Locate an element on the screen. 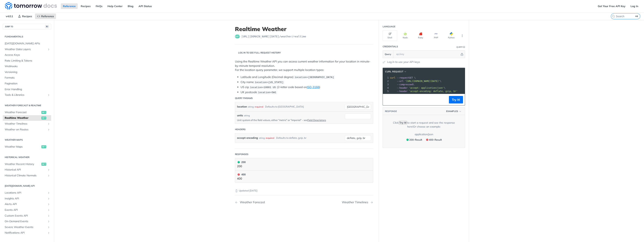 The width and height of the screenshot is (644, 242). div: string is located at coordinates (251, 107).